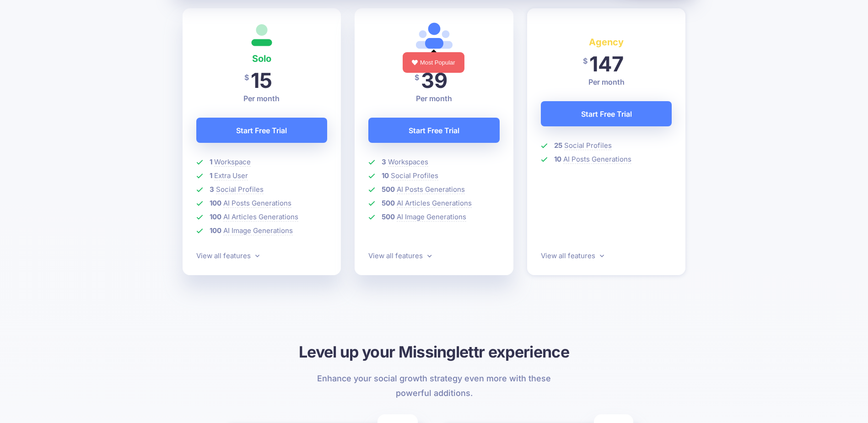 This screenshot has height=423, width=868. I want to click on span: Workspaces, so click(409, 162).